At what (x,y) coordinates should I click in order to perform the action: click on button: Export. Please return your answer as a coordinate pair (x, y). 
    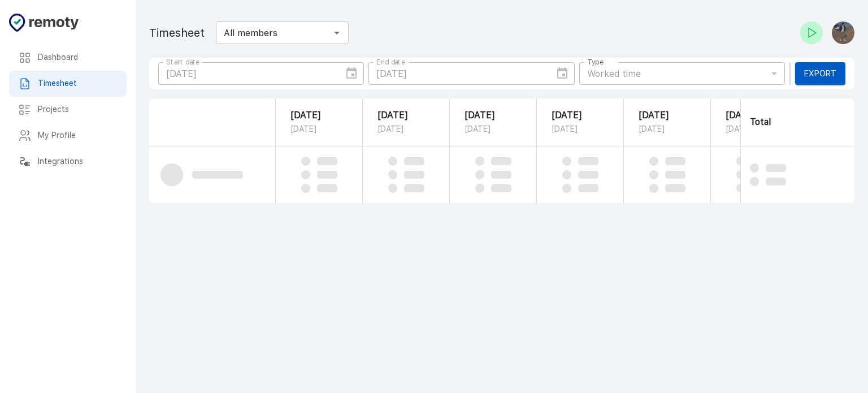
    Looking at the image, I should click on (820, 73).